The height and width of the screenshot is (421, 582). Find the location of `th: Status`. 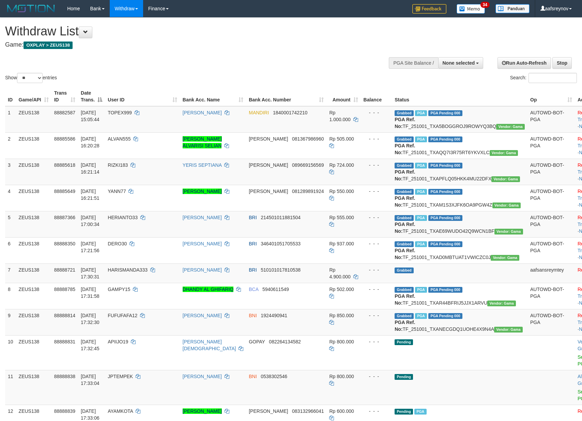

th: Status is located at coordinates (459, 96).